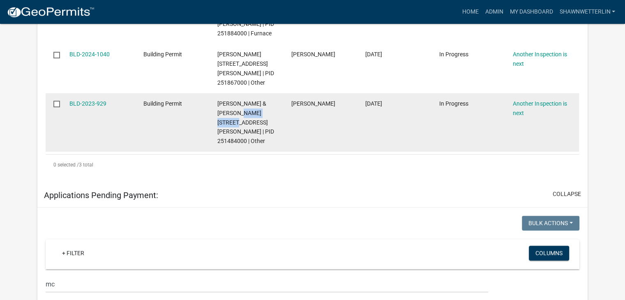 This screenshot has width=625, height=300. I want to click on a: My Dashboard, so click(531, 12).